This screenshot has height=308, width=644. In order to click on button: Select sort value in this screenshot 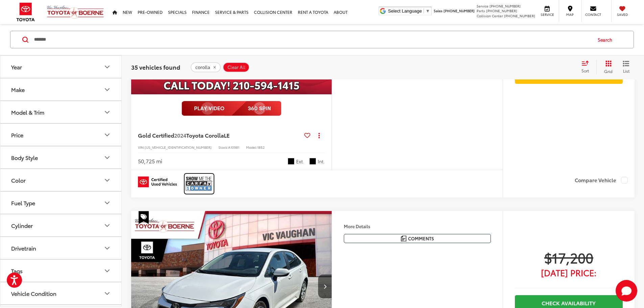, I will do `click(587, 67)`.